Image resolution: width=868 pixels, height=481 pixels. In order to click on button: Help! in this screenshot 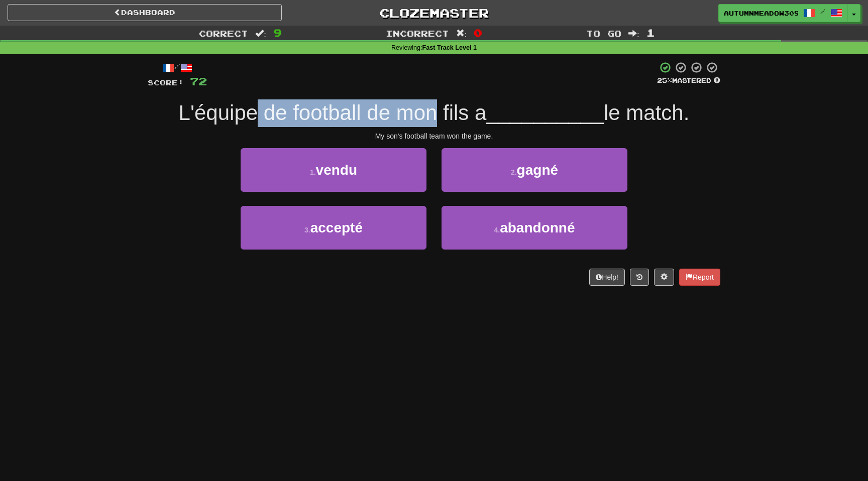, I will do `click(607, 277)`.